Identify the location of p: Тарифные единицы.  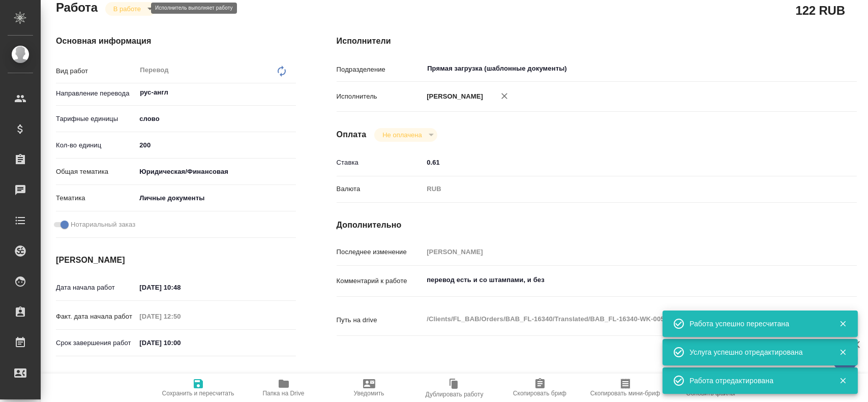
(96, 119).